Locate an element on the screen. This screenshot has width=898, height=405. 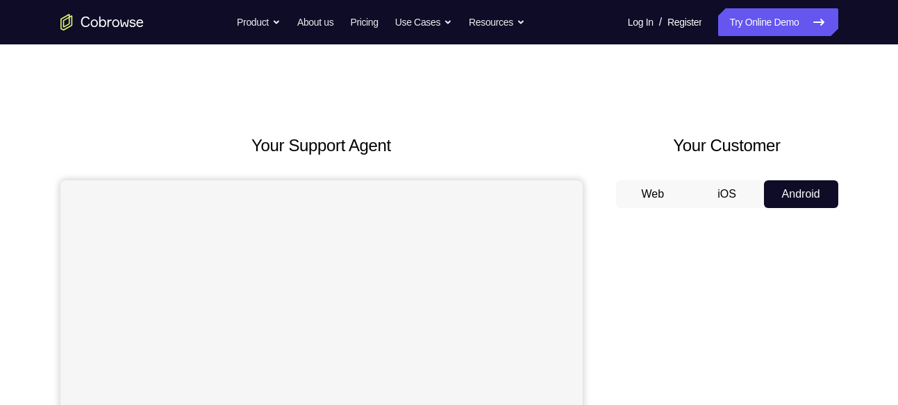
a: Log In is located at coordinates (640, 22).